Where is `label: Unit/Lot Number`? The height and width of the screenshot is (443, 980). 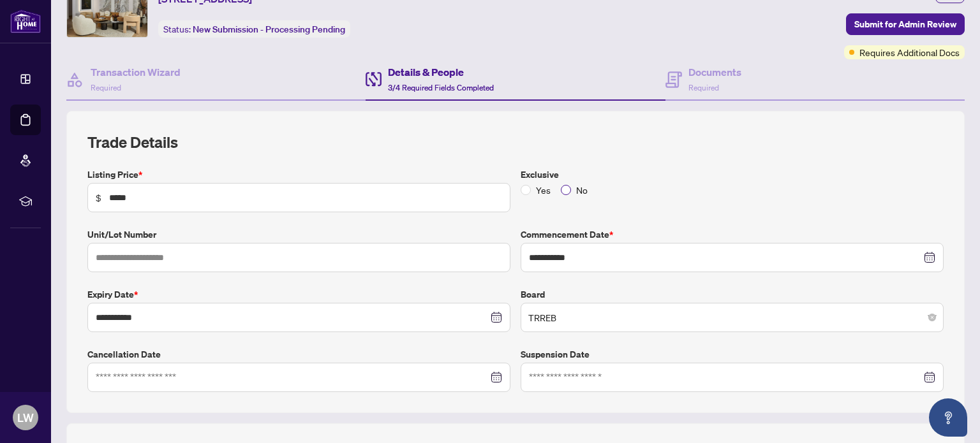
label: Unit/Lot Number is located at coordinates (298, 234).